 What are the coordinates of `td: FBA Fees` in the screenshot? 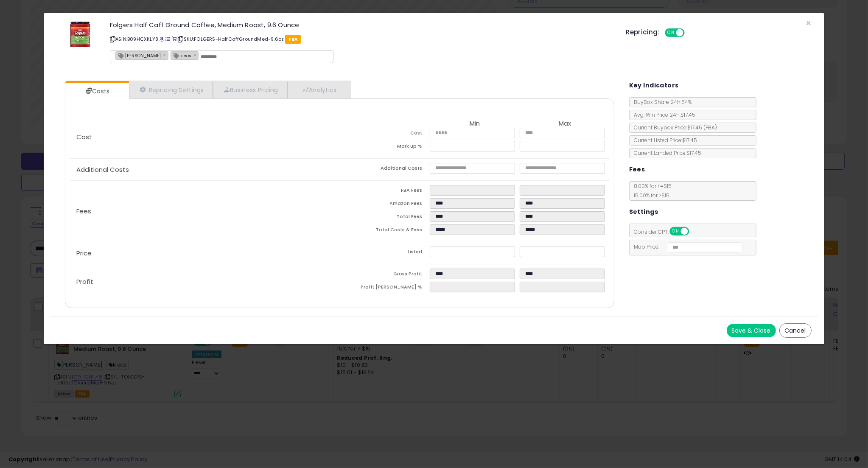 It's located at (385, 191).